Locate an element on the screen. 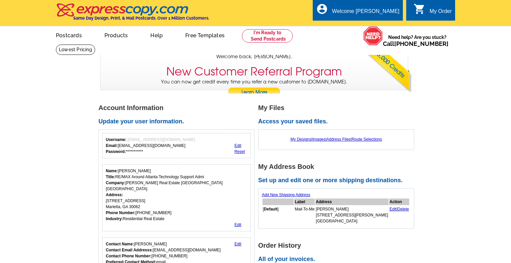 This screenshot has height=263, width=511. h2: All of your invoices. is located at coordinates (338, 260).